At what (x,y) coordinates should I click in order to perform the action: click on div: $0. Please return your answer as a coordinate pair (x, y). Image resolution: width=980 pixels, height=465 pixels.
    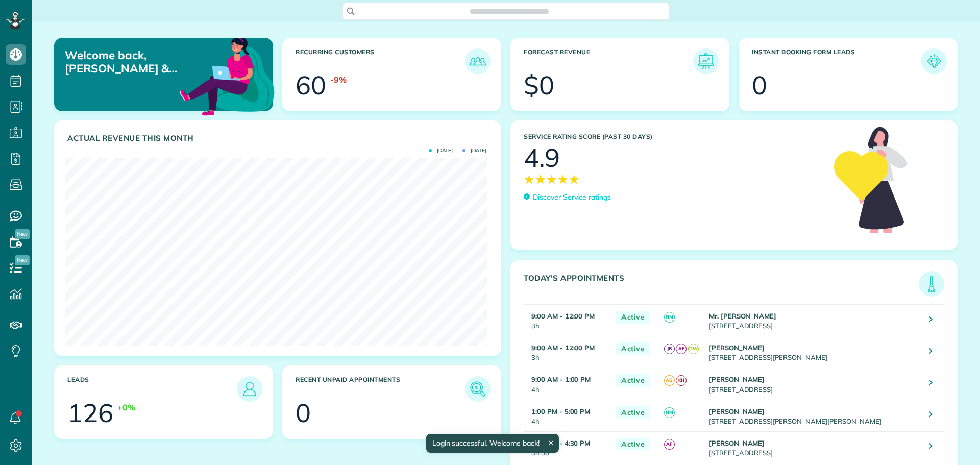
    Looking at the image, I should click on (539, 85).